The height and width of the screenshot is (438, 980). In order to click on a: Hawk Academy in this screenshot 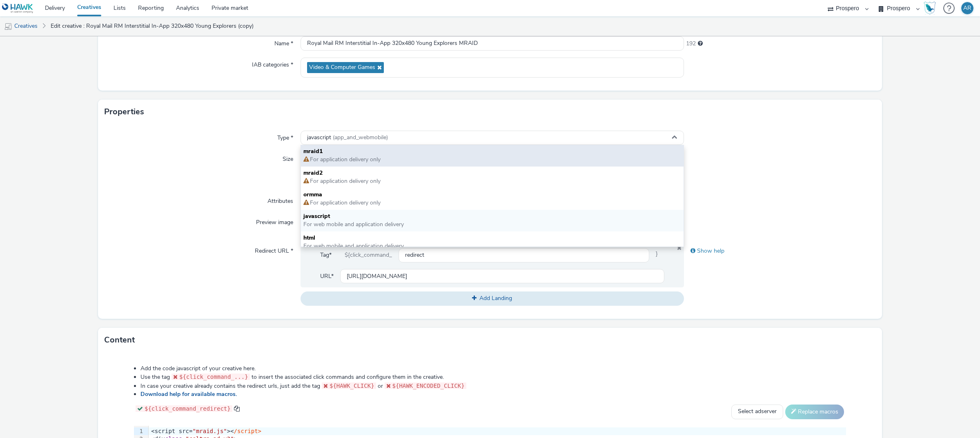, I will do `click(932, 8)`.